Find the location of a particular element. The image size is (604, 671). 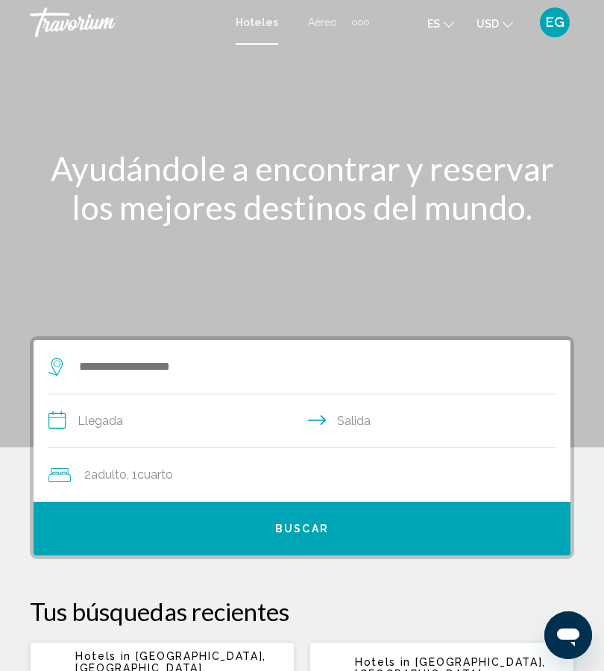

button: Travelers: 2 adults, 0 children is located at coordinates (302, 475).